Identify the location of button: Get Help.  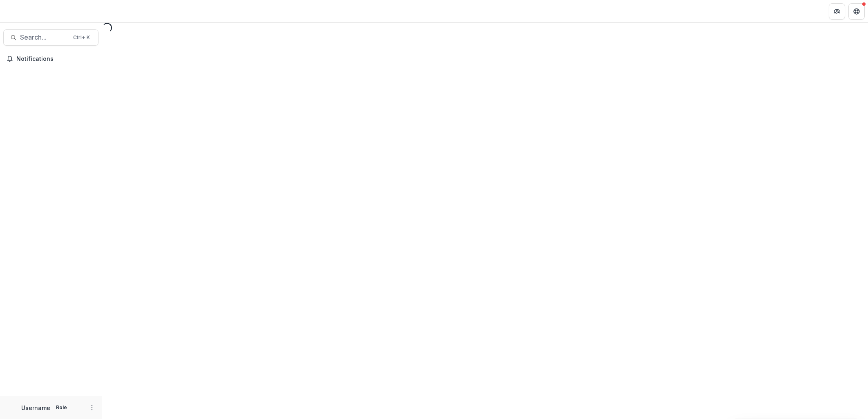
(857, 11).